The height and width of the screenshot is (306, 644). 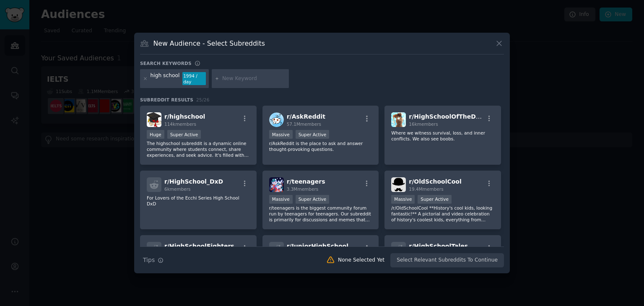 What do you see at coordinates (198, 149) in the screenshot?
I see `p: The highschool subreddit is a dynamic online community where students connect, share experiences,...` at bounding box center [198, 149].